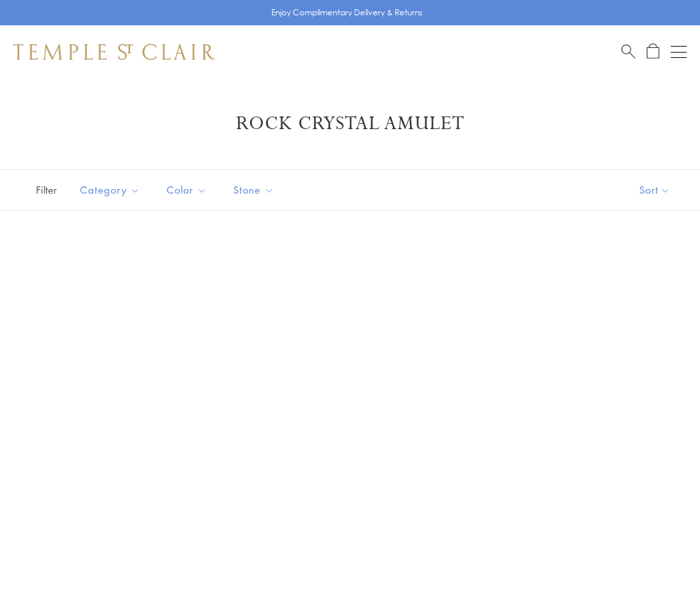 The width and height of the screenshot is (700, 591). What do you see at coordinates (654, 190) in the screenshot?
I see `button: Show sort by` at bounding box center [654, 190].